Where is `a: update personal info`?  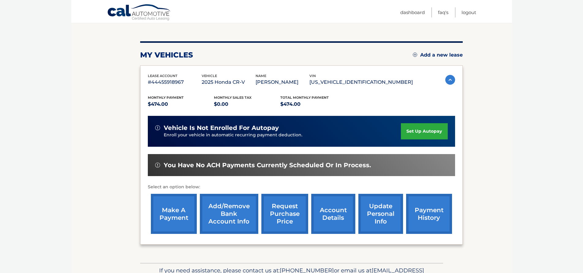 a: update personal info is located at coordinates (380, 214).